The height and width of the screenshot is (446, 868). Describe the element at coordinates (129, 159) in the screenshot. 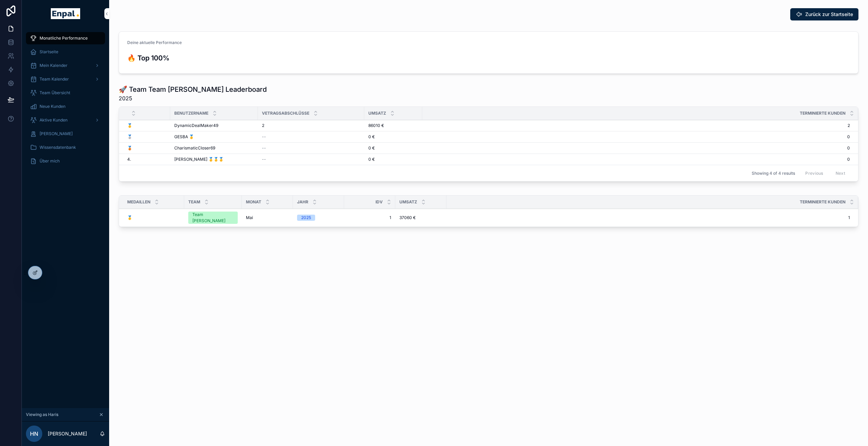

I see `span: 4.` at that location.